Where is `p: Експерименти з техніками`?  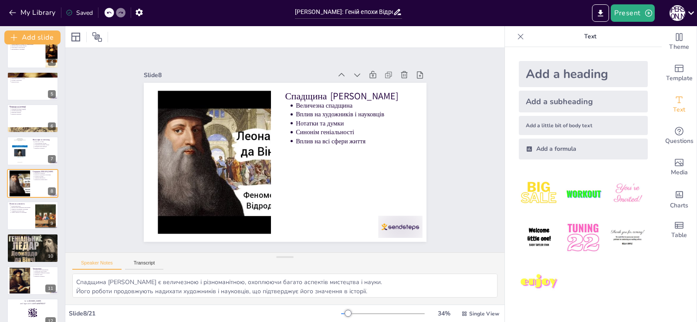 p: Експерименти з техніками is located at coordinates (27, 49).